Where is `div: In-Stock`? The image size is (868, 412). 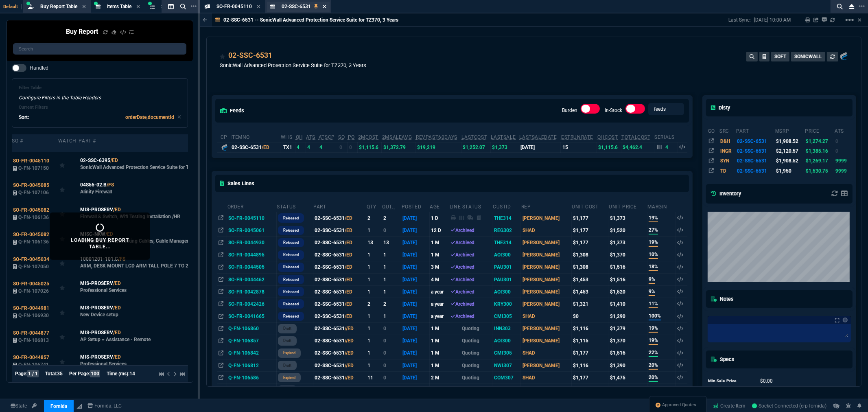 div: In-Stock is located at coordinates (636, 110).